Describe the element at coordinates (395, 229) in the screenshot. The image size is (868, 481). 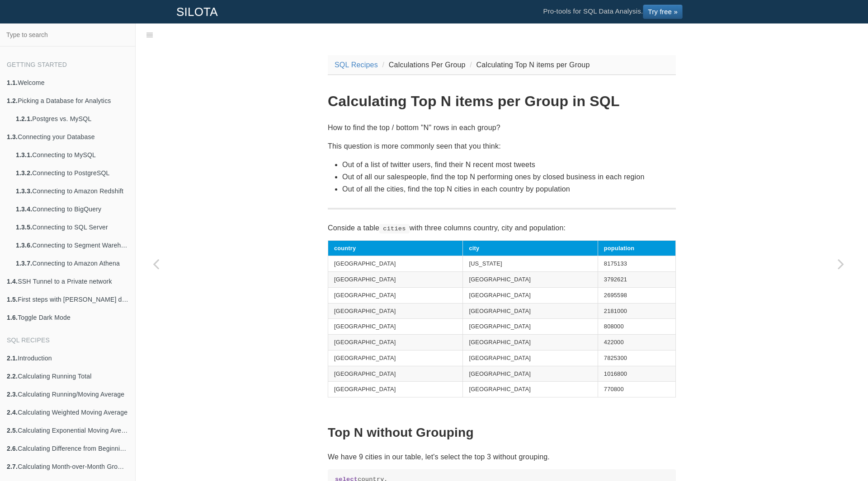
I see `code: cities` at that location.